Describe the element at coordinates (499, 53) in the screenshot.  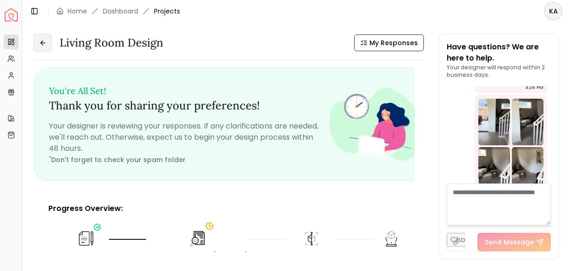
I see `p: Have questions? We are here to help.` at that location.